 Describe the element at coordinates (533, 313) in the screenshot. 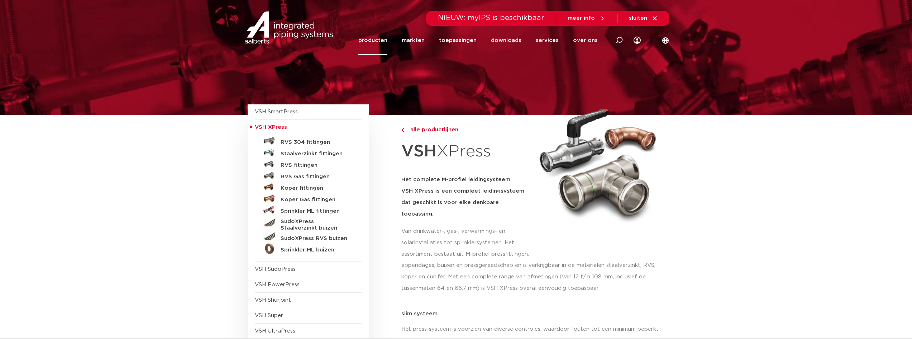

I see `p: slim systeem` at that location.